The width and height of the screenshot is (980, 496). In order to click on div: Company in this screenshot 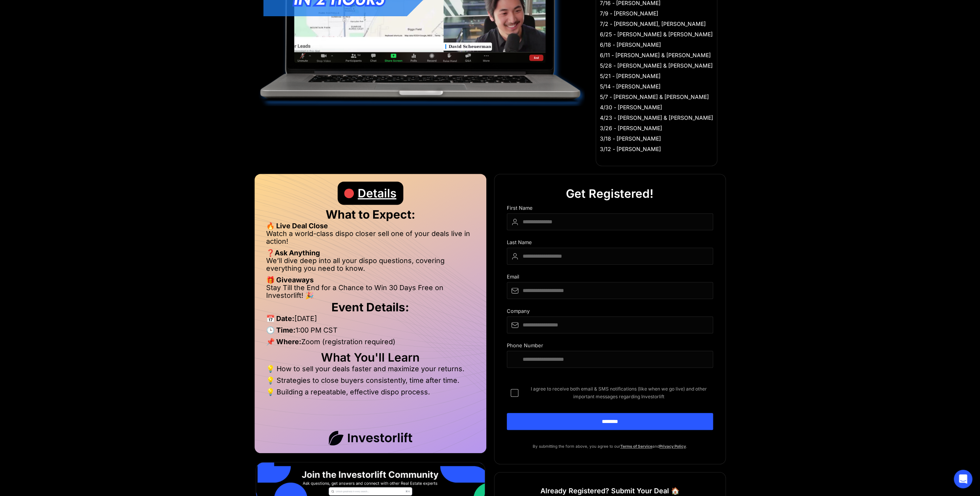, I will do `click(610, 312)`.